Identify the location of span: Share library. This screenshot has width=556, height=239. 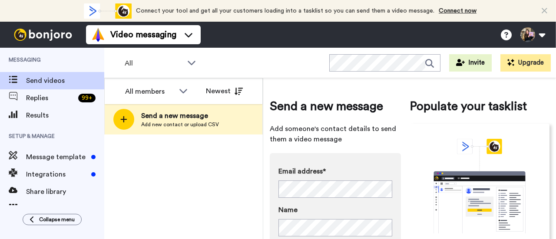
(65, 192).